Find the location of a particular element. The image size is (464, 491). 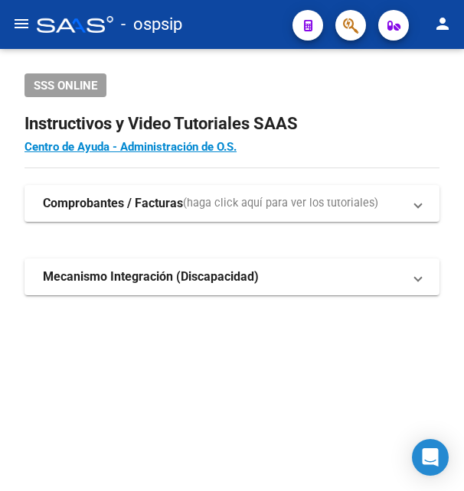

span: - ospsip is located at coordinates (152, 24).